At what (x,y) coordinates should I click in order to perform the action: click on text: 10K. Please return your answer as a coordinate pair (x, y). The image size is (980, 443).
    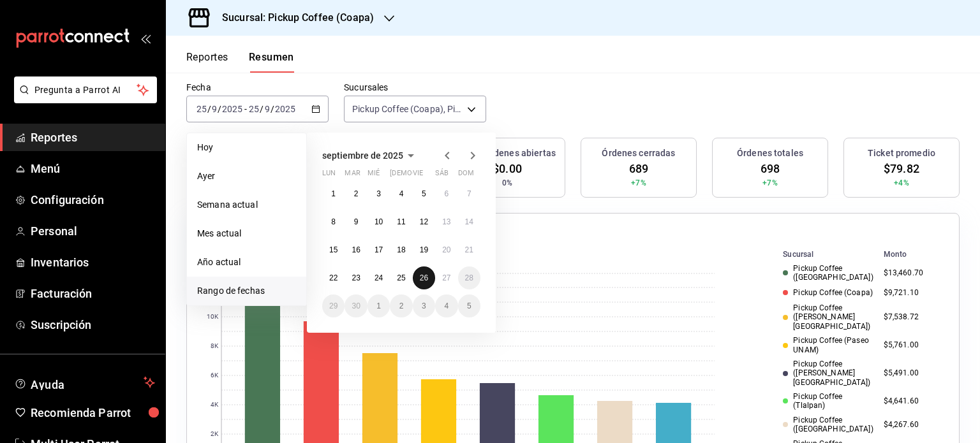
    Looking at the image, I should click on (212, 317).